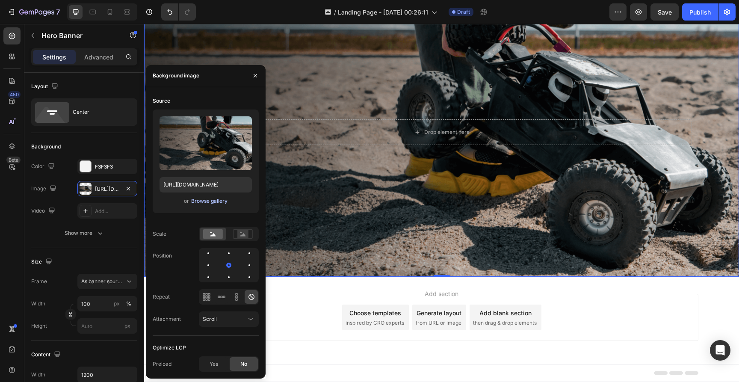 This screenshot has width=739, height=382. I want to click on span: Yes, so click(214, 364).